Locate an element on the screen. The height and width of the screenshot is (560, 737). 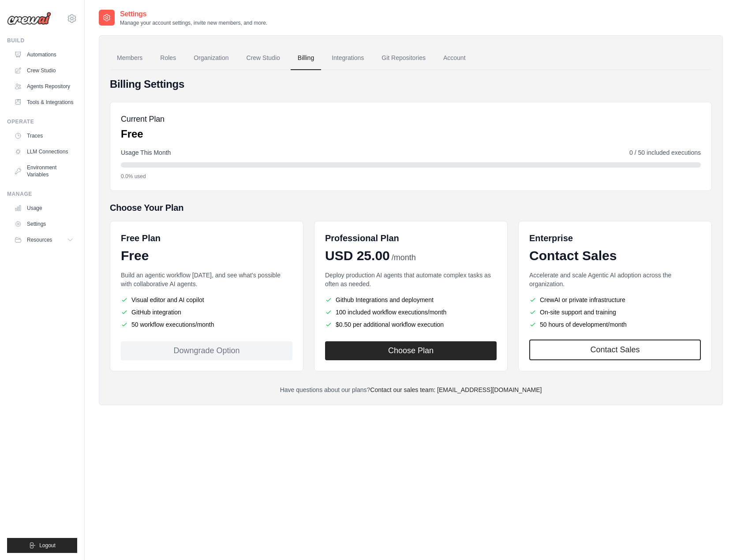
a: Settings is located at coordinates (44, 224).